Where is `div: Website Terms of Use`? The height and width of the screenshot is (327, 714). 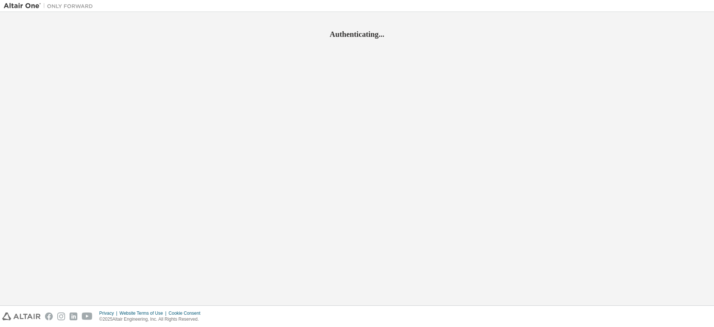 div: Website Terms of Use is located at coordinates (144, 313).